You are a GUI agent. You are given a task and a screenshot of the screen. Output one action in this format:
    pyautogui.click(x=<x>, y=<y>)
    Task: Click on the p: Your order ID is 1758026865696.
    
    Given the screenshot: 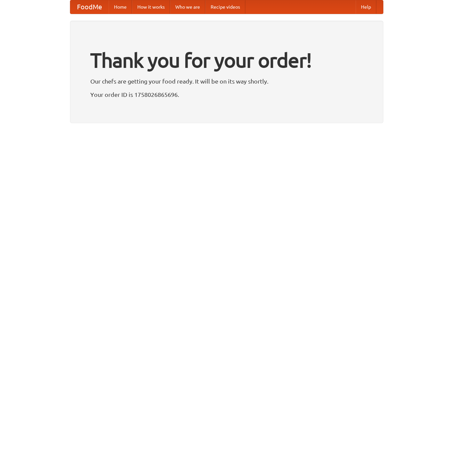 What is the action you would take?
    pyautogui.click(x=226, y=95)
    